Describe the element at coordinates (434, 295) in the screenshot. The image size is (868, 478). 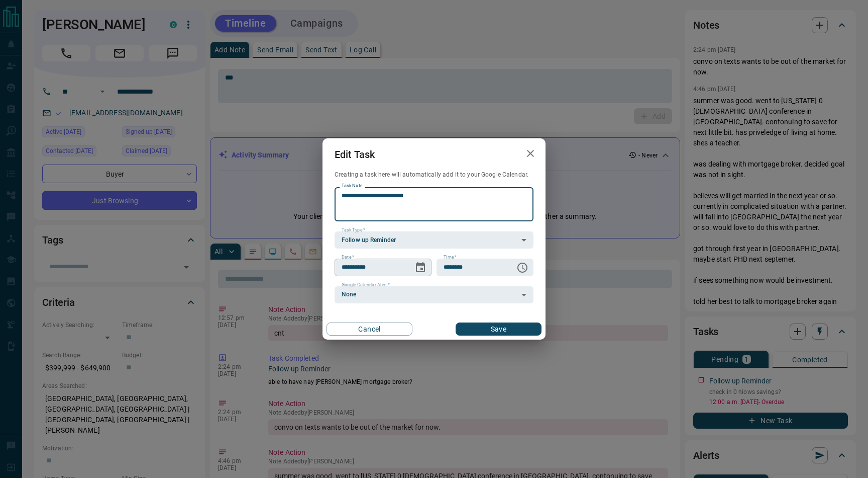
I see `div: None` at that location.